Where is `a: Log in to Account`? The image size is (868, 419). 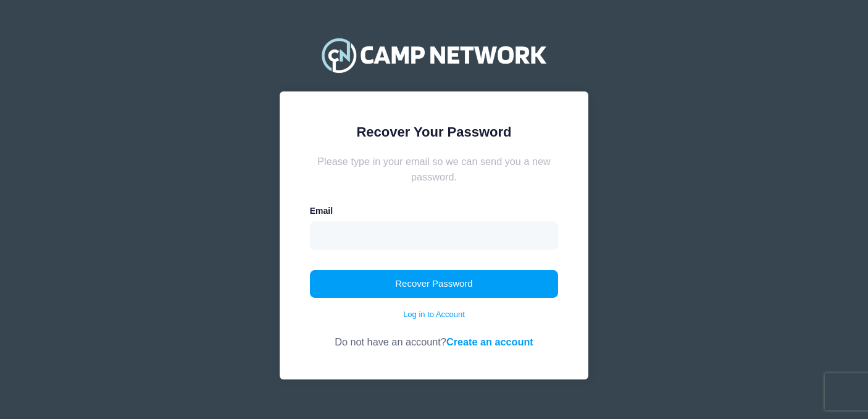
a: Log in to Account is located at coordinates (434, 314).